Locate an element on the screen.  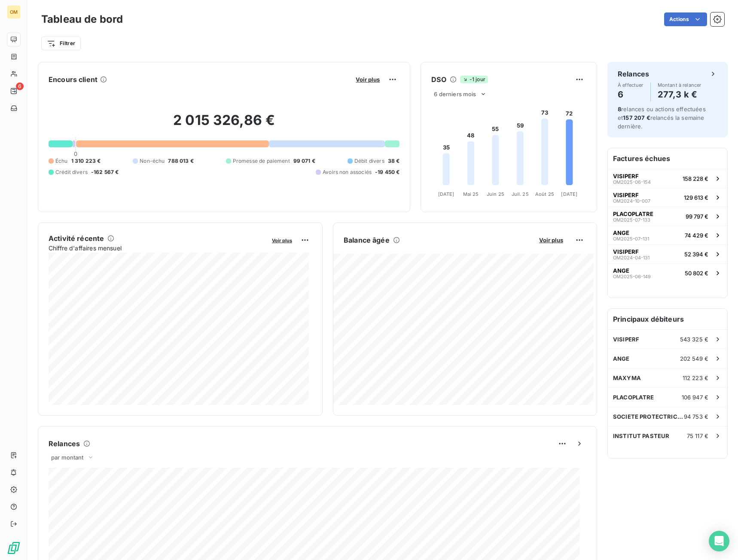
h4: 6 is located at coordinates (630, 95).